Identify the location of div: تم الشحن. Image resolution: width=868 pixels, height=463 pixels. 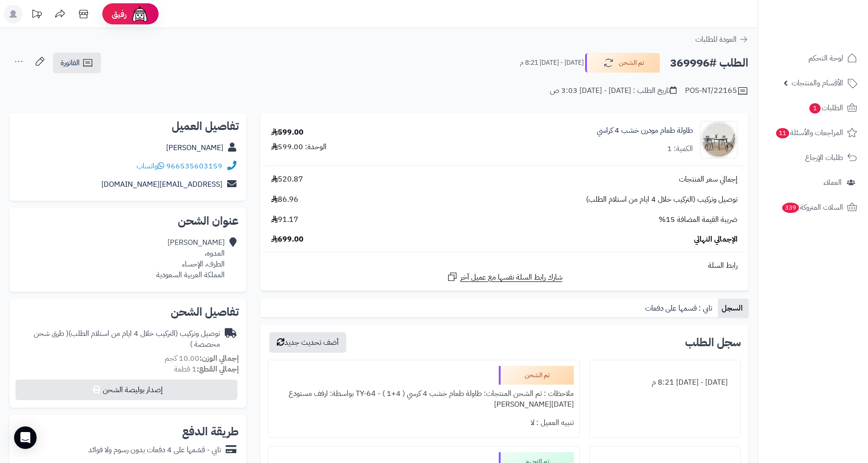
(536, 375).